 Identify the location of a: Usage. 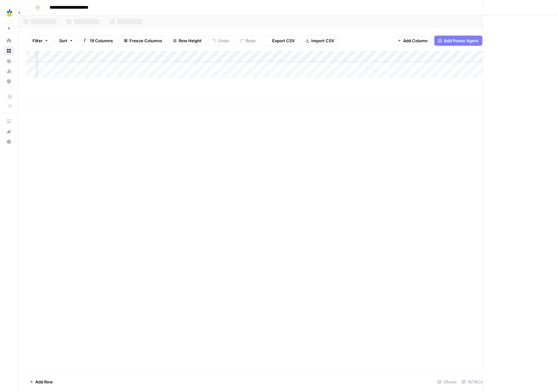
(9, 71).